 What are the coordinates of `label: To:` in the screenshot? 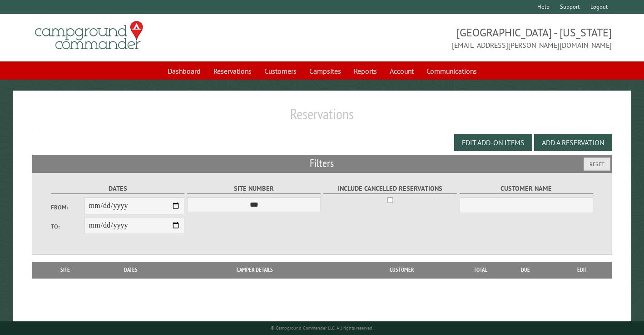 It's located at (67, 226).